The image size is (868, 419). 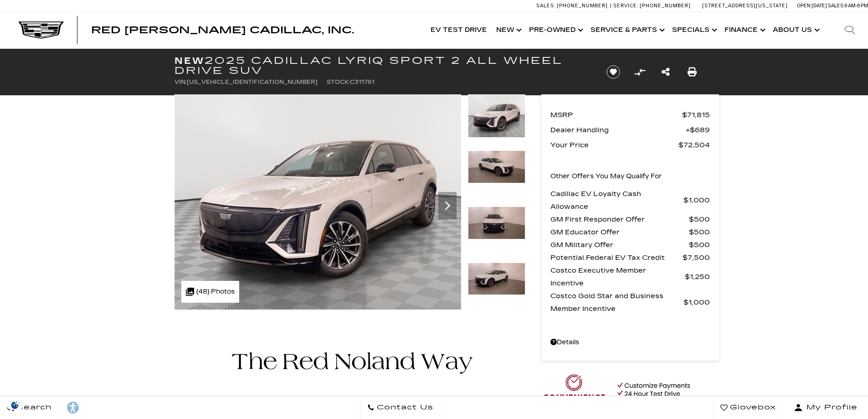 I want to click on span: Stock:, so click(x=338, y=82).